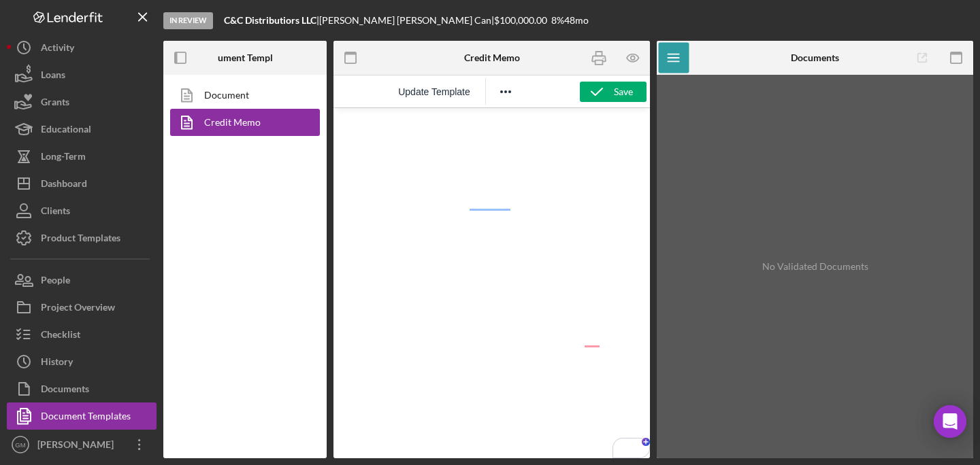  Describe the element at coordinates (82, 335) in the screenshot. I see `button: Checklist` at that location.